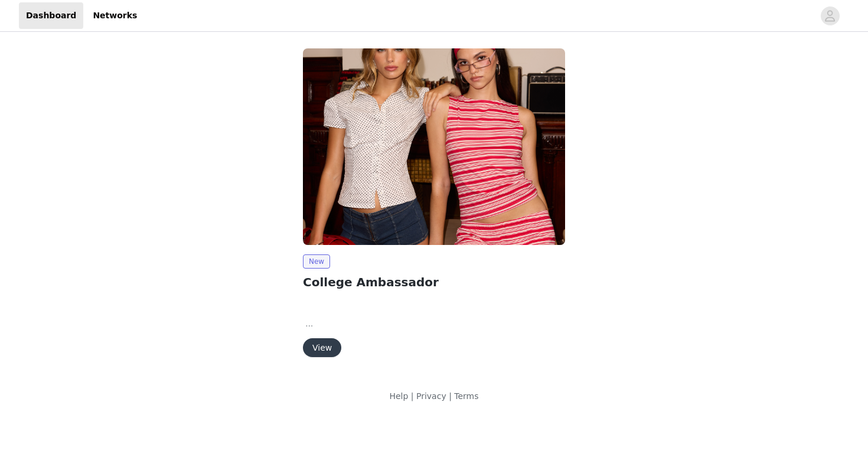  I want to click on span: New, so click(317, 262).